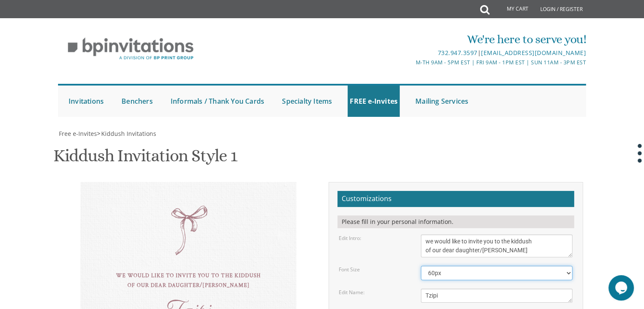 Image resolution: width=644 pixels, height=309 pixels. What do you see at coordinates (86, 101) in the screenshot?
I see `a: Invitations` at bounding box center [86, 101].